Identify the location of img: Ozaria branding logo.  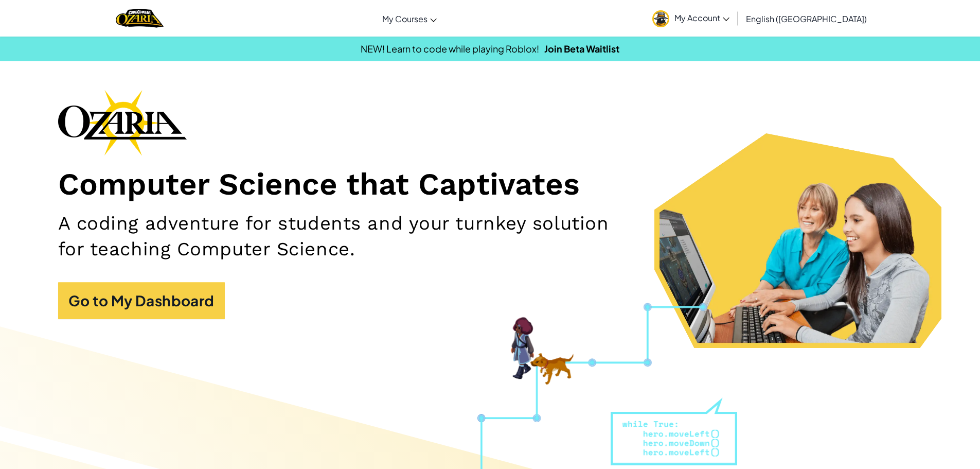
(122, 123).